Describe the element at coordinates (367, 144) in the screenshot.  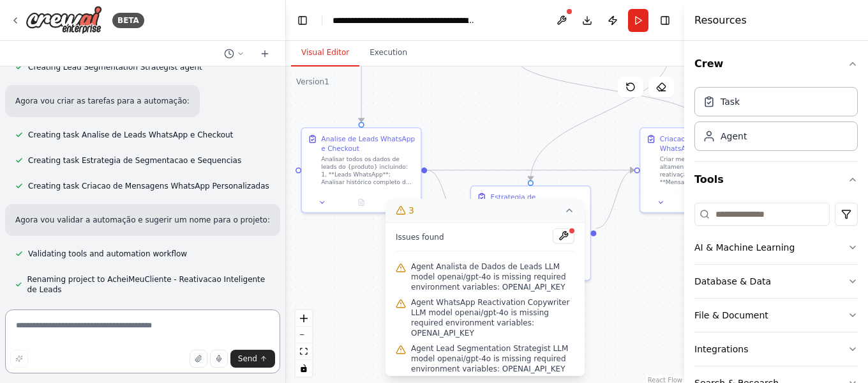
I see `div: Analise de Leads WhatsApp e Checkout` at that location.